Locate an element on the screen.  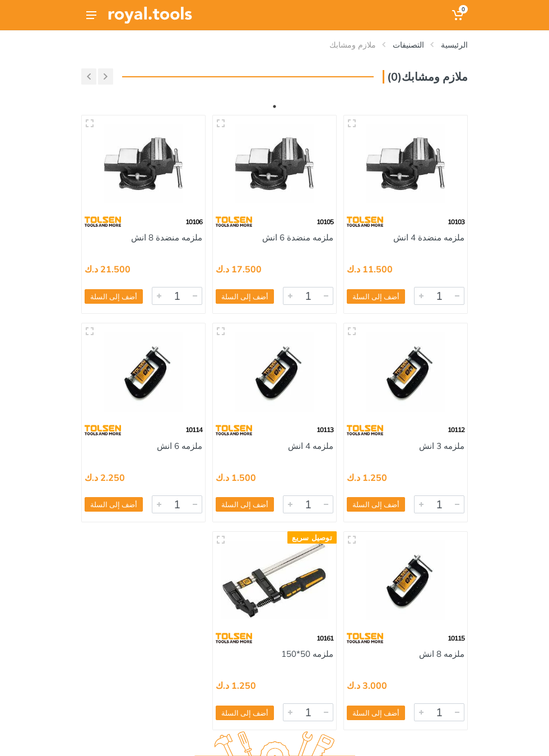
span: 0 is located at coordinates (463, 9).